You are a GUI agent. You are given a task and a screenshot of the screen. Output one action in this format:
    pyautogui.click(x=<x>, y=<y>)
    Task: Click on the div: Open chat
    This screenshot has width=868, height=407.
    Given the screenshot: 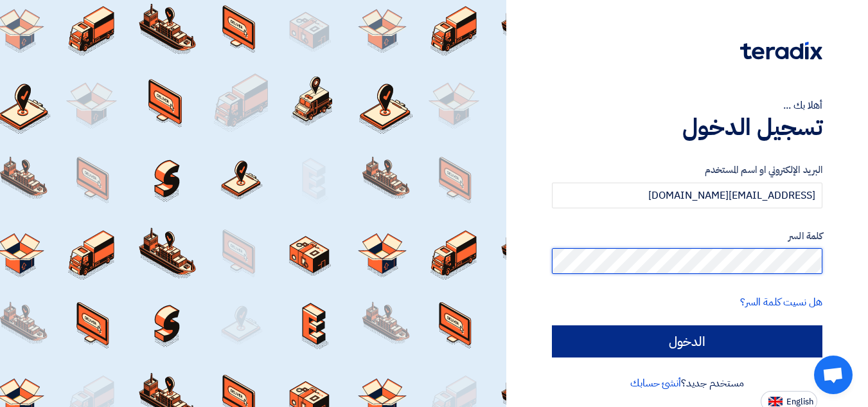 What is the action you would take?
    pyautogui.click(x=833, y=375)
    